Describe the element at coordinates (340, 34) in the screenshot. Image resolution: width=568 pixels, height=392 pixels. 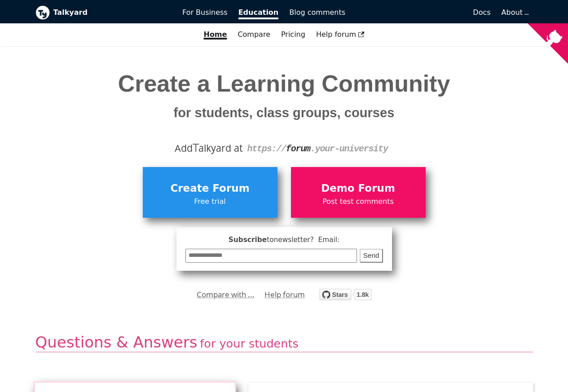
I see `span: Help forum` at that location.